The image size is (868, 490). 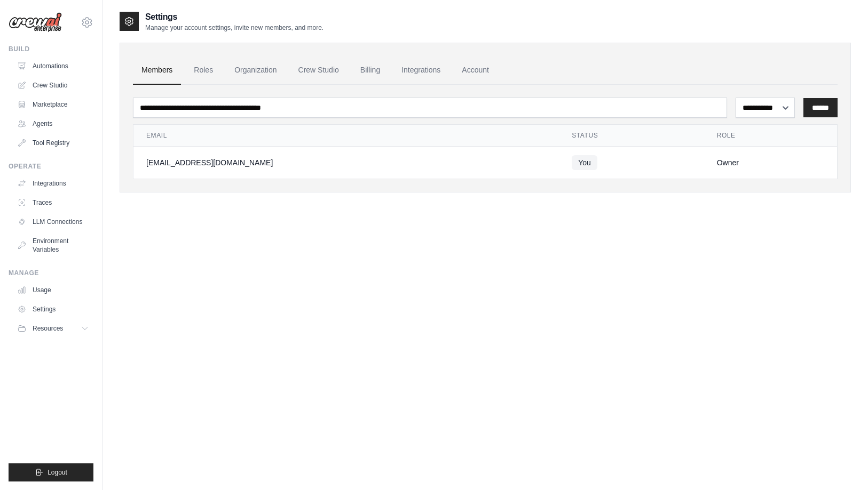 I want to click on div: Manage, so click(x=50, y=273).